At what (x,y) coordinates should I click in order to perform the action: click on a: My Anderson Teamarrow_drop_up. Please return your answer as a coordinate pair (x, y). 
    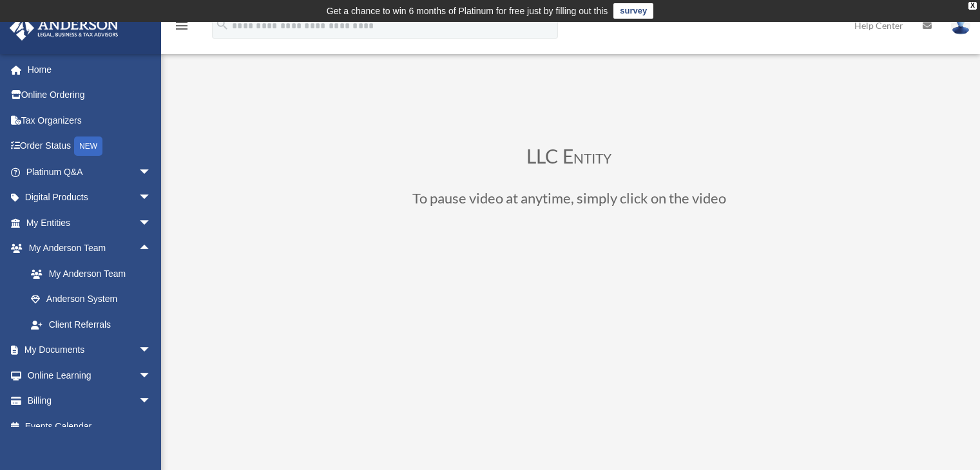
    Looking at the image, I should click on (90, 248).